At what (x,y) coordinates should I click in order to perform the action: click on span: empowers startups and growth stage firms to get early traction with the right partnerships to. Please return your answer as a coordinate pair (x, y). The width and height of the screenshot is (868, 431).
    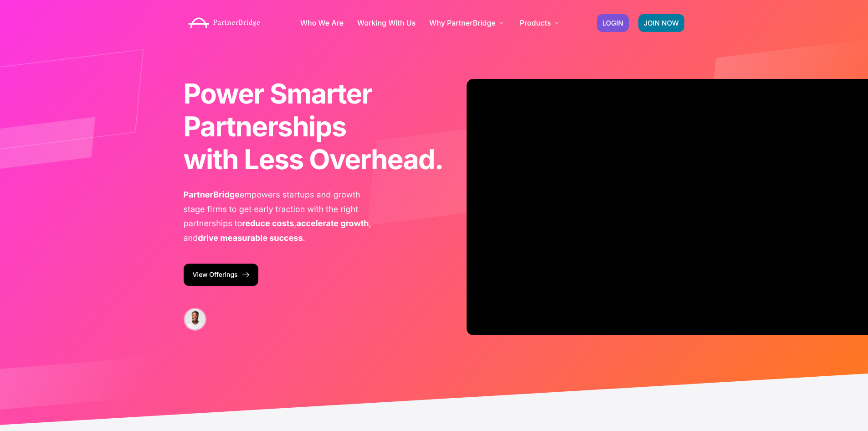
    Looking at the image, I should click on (272, 209).